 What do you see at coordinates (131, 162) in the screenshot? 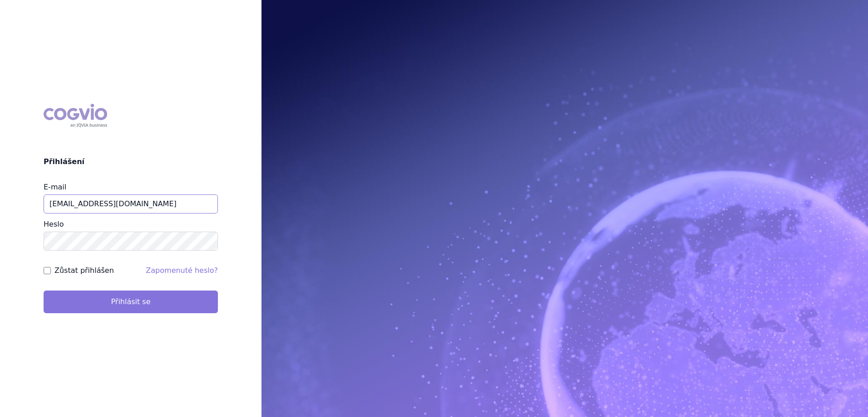
I see `h2: Přihlášení` at bounding box center [131, 162].